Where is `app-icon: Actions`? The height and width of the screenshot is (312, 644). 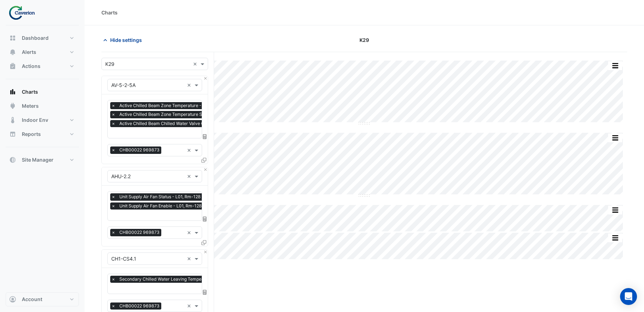 app-icon: Actions is located at coordinates (13, 66).